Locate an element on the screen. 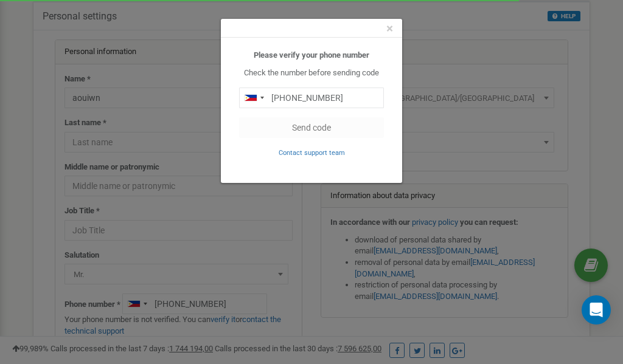 The image size is (623, 364). a: Contact support team is located at coordinates (312, 152).